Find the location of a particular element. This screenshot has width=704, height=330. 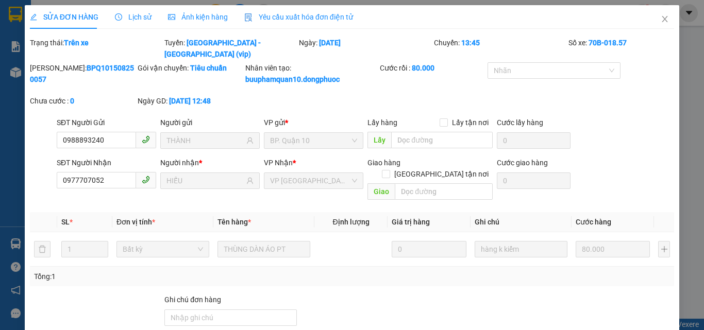

input: Tên người gửi is located at coordinates (205, 141).